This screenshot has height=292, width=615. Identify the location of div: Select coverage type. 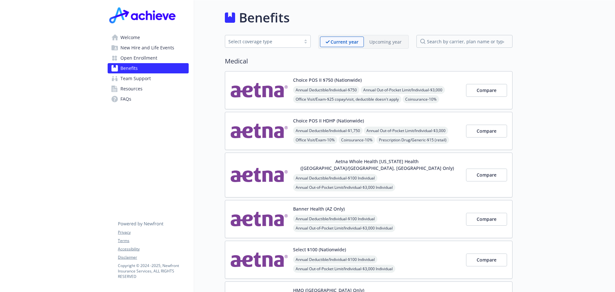
(263, 41).